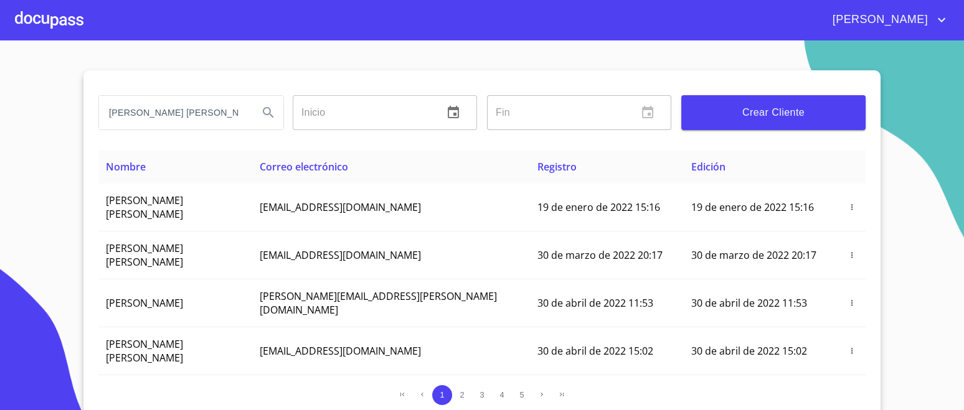  Describe the element at coordinates (482, 395) in the screenshot. I see `span: 3` at that location.